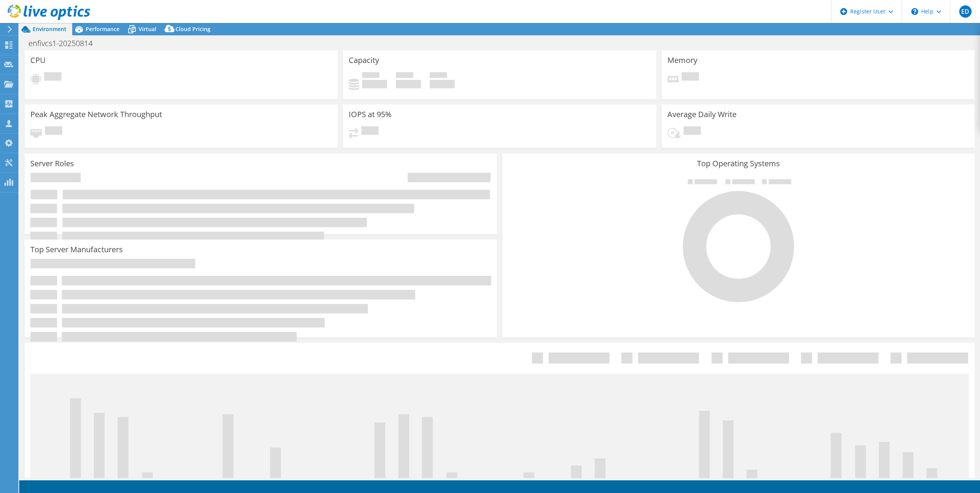 This screenshot has height=493, width=980. What do you see at coordinates (739, 163) in the screenshot?
I see `h3: Top Operating Systems` at bounding box center [739, 163].